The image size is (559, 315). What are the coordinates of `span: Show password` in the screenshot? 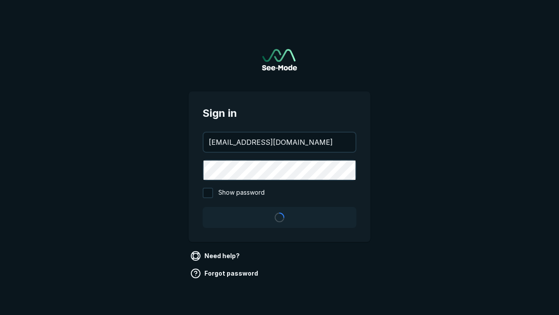 It's located at (242, 193).